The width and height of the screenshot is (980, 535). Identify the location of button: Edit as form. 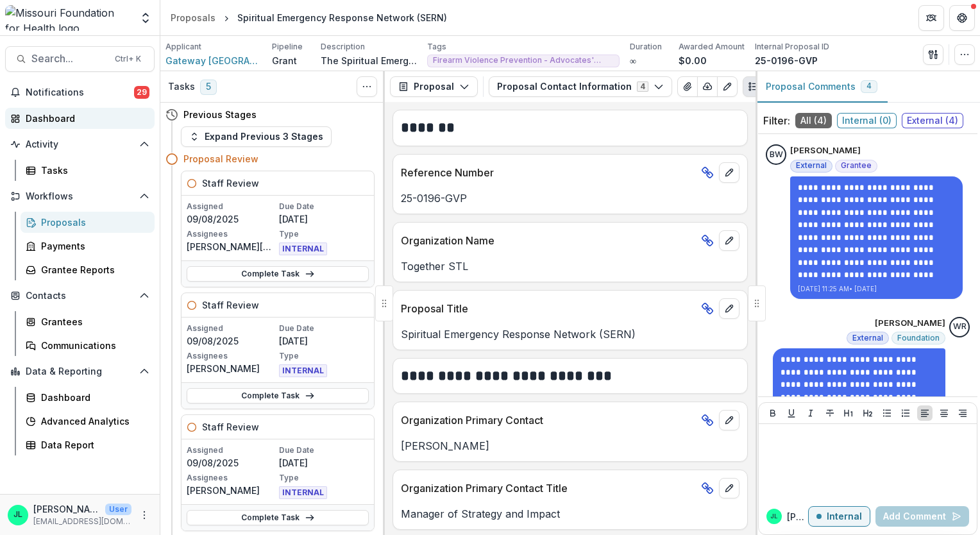
(727, 87).